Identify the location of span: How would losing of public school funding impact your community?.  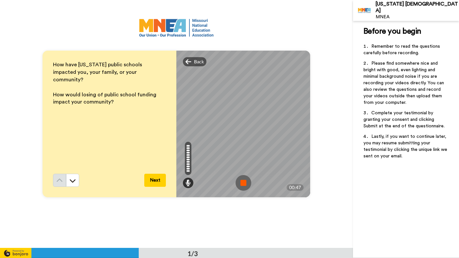
(105, 98).